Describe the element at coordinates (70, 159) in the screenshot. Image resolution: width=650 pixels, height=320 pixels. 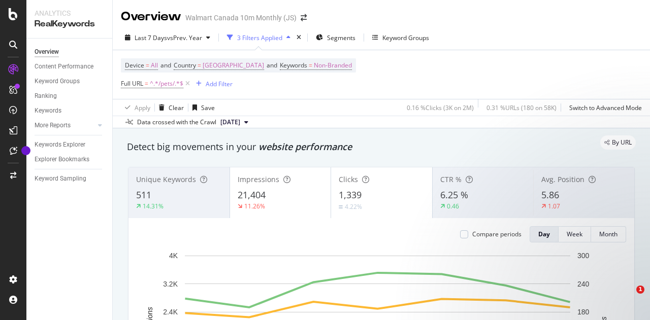
I see `a: Explorer Bookmarks` at that location.